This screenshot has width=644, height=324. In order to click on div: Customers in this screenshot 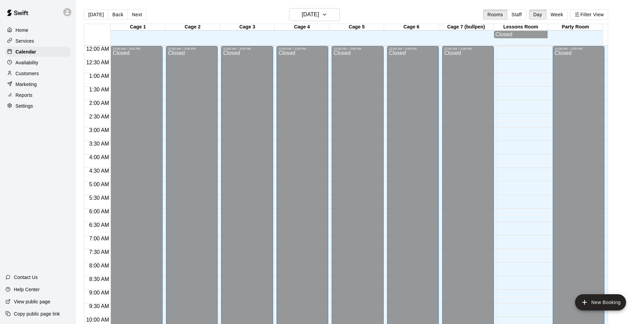, I will do `click(38, 74)`.